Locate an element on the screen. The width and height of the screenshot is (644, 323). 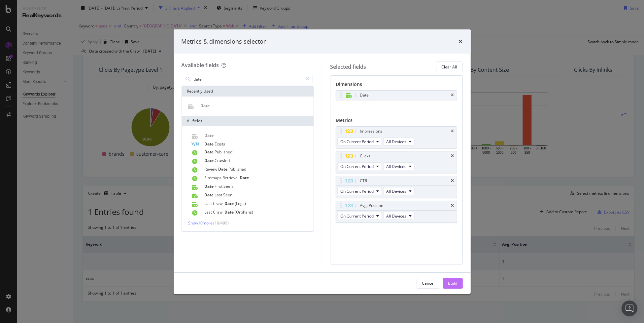
span: Retrieval is located at coordinates (231, 178).